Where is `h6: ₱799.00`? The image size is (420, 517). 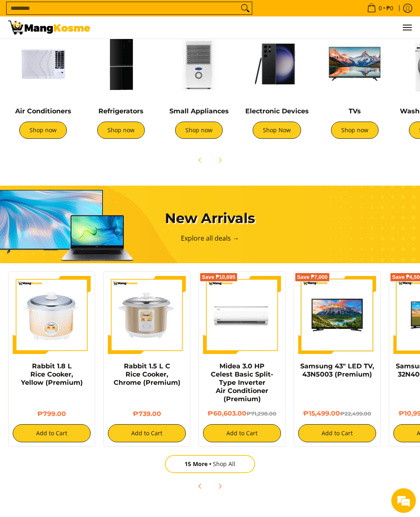 h6: ₱799.00 is located at coordinates (51, 414).